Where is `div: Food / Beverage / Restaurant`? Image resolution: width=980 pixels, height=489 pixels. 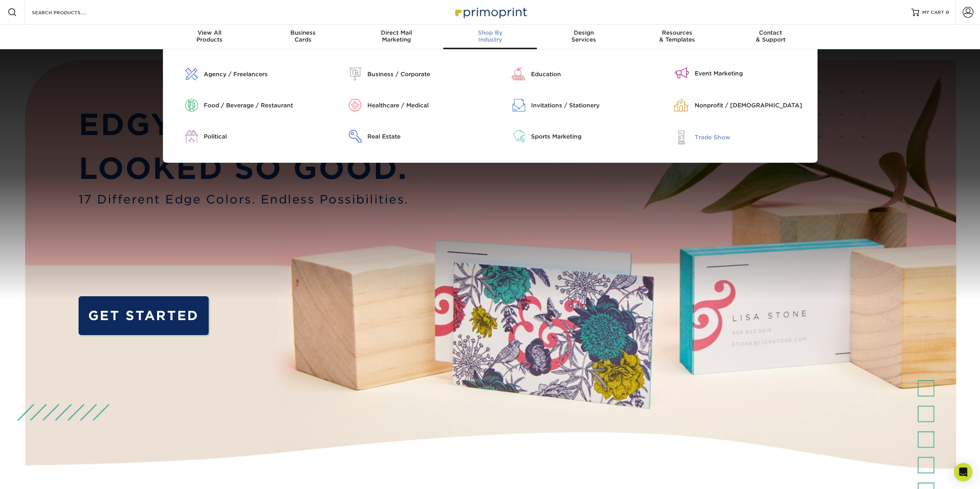 div: Food / Beverage / Restaurant is located at coordinates (262, 105).